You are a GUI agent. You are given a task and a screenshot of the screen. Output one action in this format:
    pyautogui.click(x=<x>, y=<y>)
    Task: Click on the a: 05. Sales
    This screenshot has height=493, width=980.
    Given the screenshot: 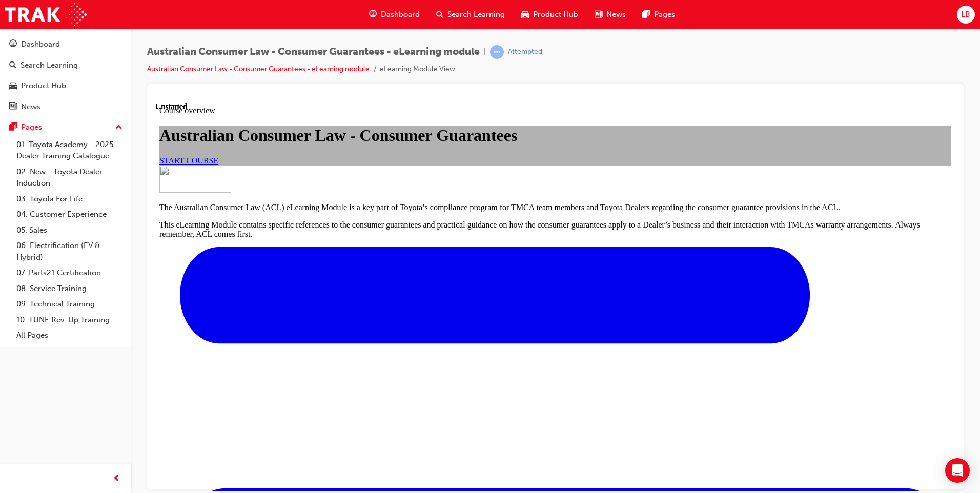 What is the action you would take?
    pyautogui.click(x=69, y=230)
    